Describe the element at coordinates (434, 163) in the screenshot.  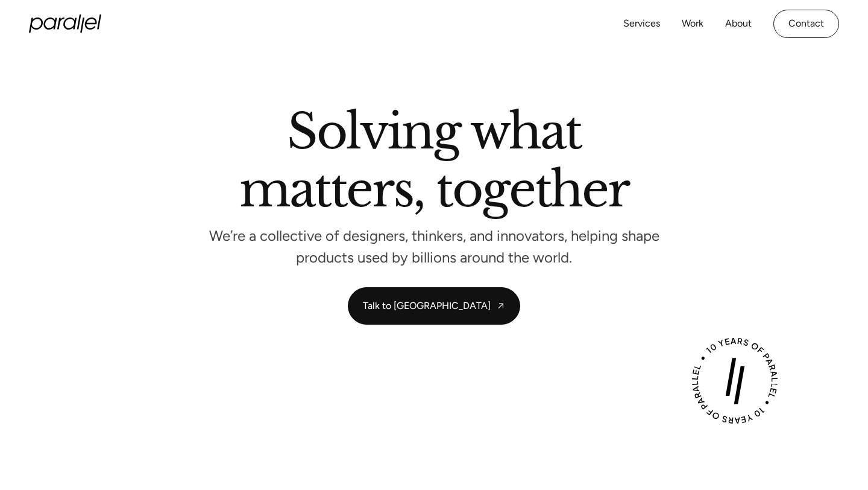
I see `h2: Solving what matters, together` at that location.